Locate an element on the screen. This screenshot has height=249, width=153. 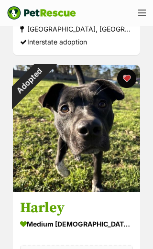
button: favourite is located at coordinates (127, 78).